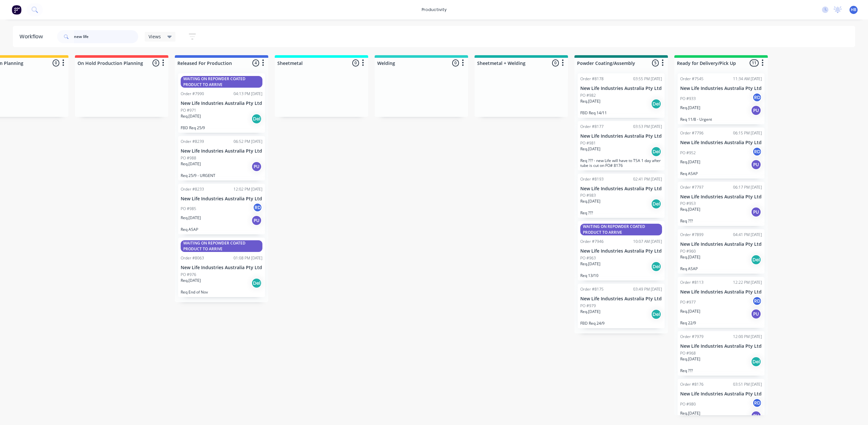 This screenshot has height=425, width=868. Describe the element at coordinates (192, 94) in the screenshot. I see `div: Order #7990` at that location.